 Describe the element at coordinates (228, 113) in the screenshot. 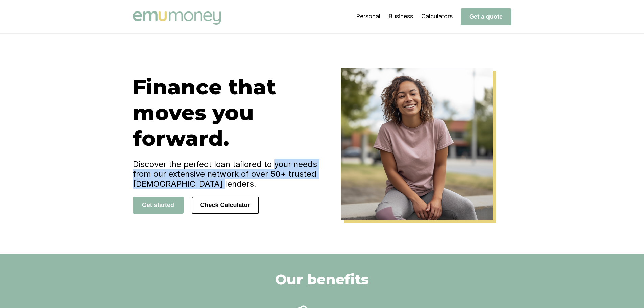

I see `h1: Finance that moves you forward.` at that location.